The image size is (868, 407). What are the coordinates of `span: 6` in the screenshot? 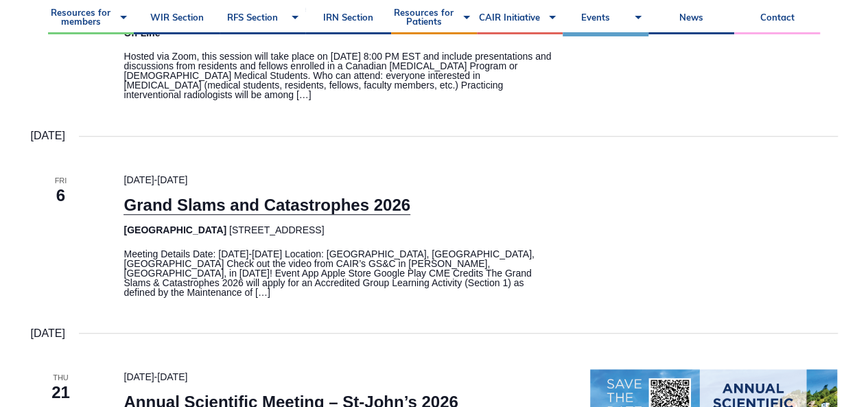 It's located at (61, 196).